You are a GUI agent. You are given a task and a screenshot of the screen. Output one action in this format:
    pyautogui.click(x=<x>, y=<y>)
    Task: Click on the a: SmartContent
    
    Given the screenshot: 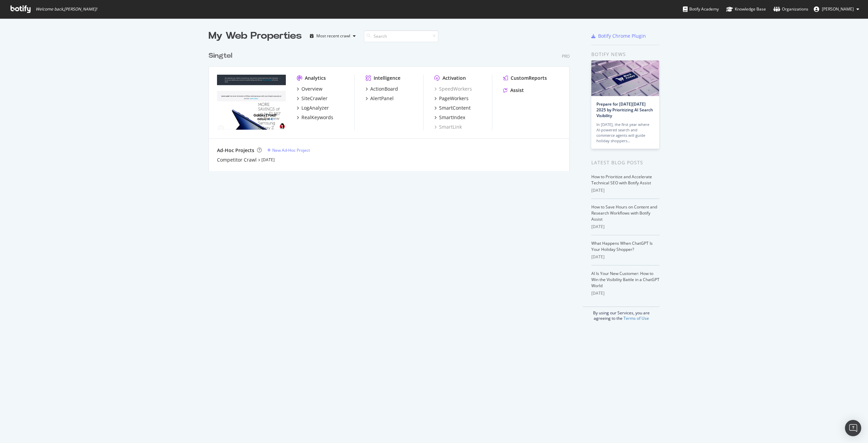 What is the action you would take?
    pyautogui.click(x=452, y=108)
    